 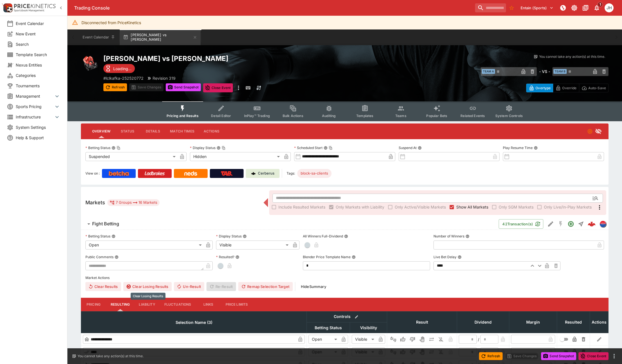 I want to click on button: Edit Detail, so click(x=550, y=224).